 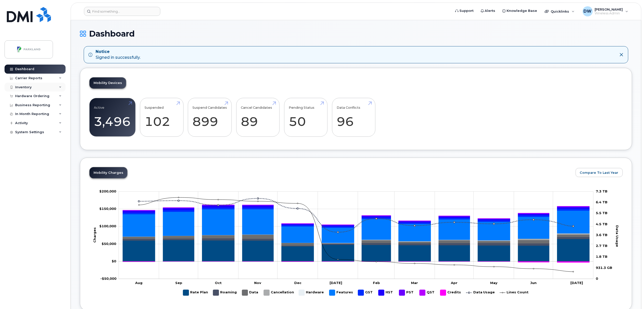 I want to click on tspan: 6.4 TB, so click(x=602, y=202).